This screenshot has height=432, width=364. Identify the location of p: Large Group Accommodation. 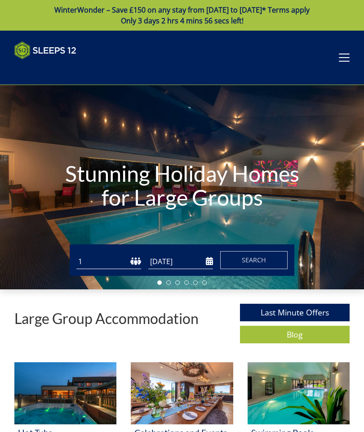
(107, 318).